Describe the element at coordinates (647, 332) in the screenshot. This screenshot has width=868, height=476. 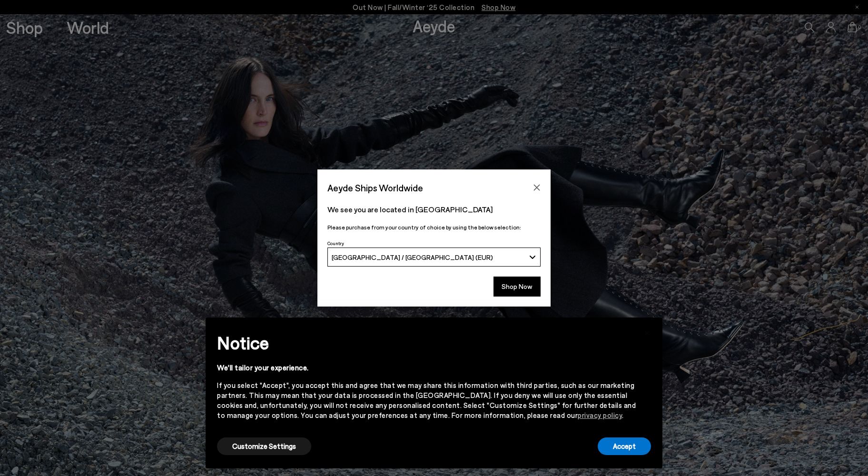
I see `button: Close this notice` at that location.